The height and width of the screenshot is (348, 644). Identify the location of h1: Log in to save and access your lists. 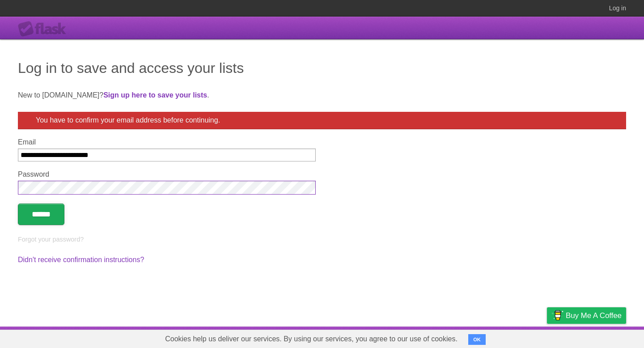
(322, 68).